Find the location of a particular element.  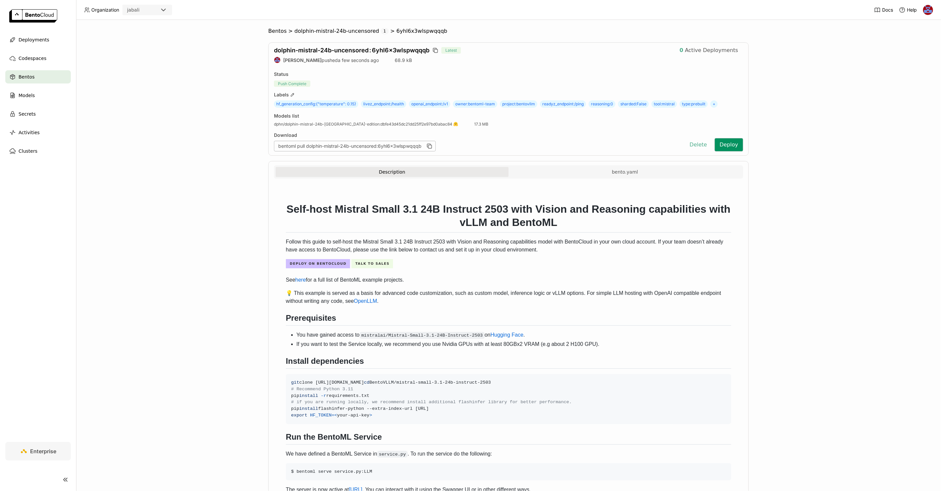

button: Deploy is located at coordinates (729, 145).